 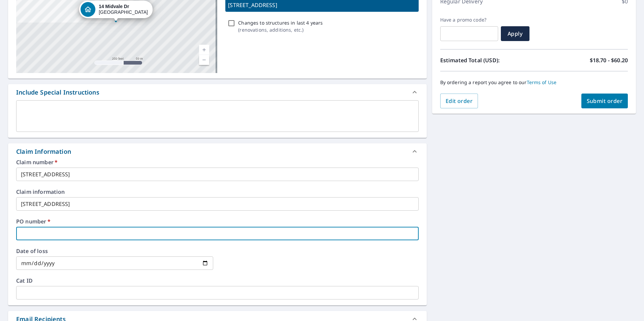 What do you see at coordinates (515, 34) in the screenshot?
I see `span: Apply` at bounding box center [515, 34].